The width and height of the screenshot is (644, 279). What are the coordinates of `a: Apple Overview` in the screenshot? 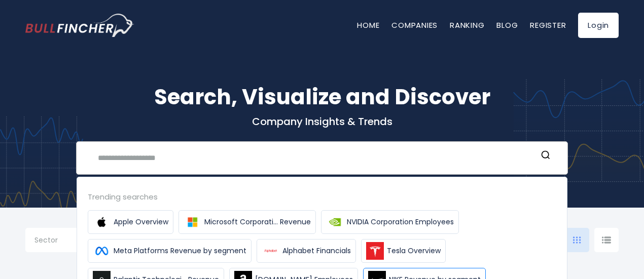 It's located at (130, 222).